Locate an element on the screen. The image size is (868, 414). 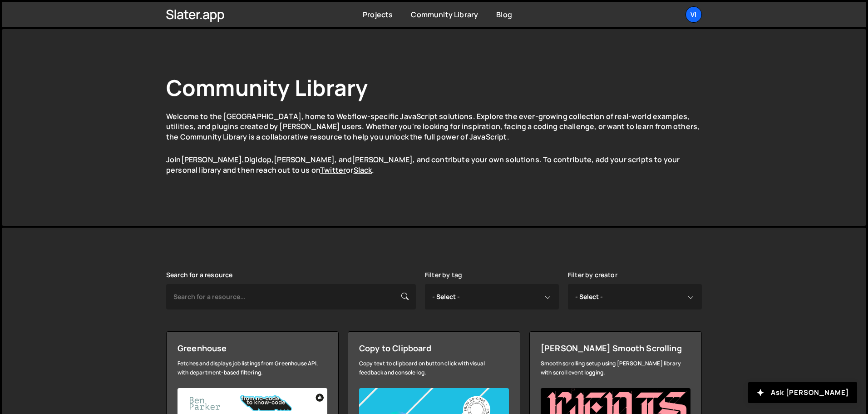
a: Twitter is located at coordinates (333, 170).